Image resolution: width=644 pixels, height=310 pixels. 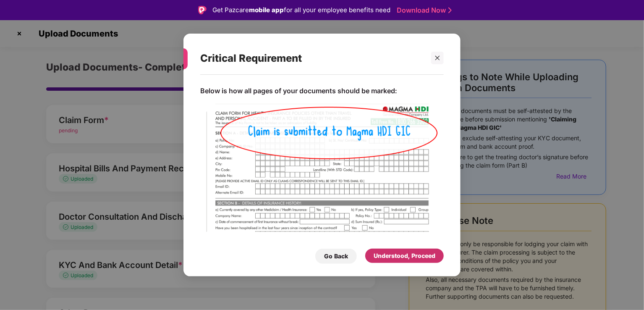 What do you see at coordinates (312, 58) in the screenshot?
I see `div: Critical Requirement` at bounding box center [312, 58].